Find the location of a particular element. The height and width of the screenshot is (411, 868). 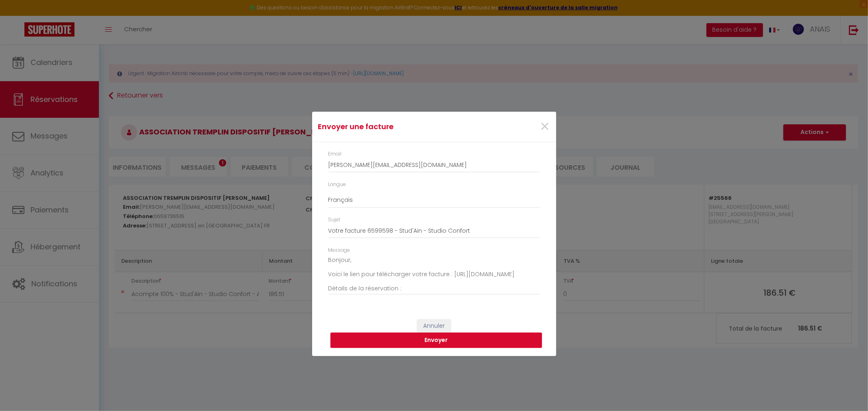

h4: Envoyer une facture is located at coordinates (393, 127).